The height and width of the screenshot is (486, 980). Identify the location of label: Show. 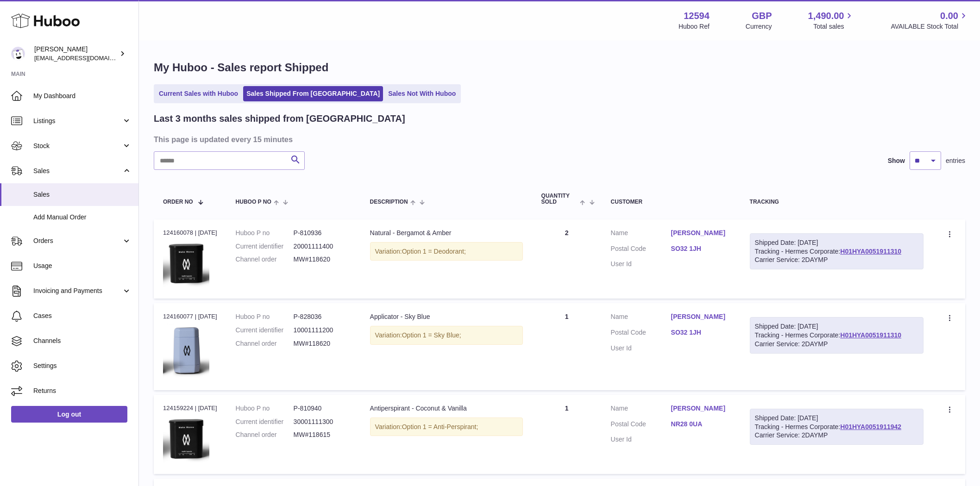
(896, 161).